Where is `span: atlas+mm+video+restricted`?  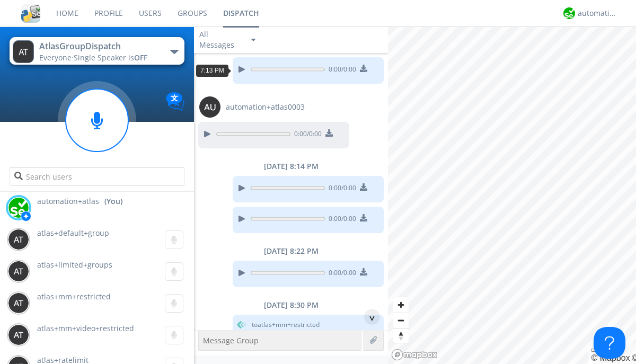
span: atlas+mm+video+restricted is located at coordinates (85, 328).